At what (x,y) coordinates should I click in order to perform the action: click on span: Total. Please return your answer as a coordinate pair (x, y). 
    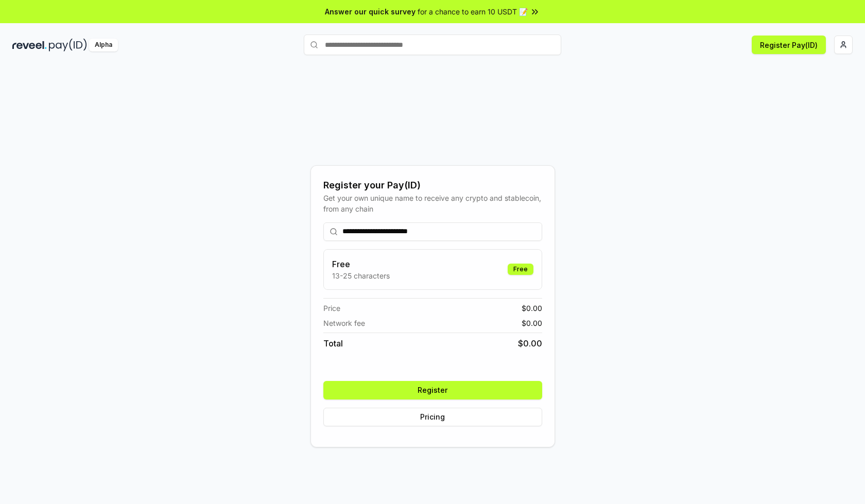
    Looking at the image, I should click on (333, 343).